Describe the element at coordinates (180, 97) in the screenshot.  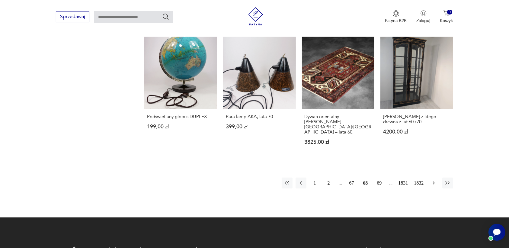
I see `a: Podświetlany globus DUPLEXPodświetlany globus DUPLEX199,00 zł` at that location.